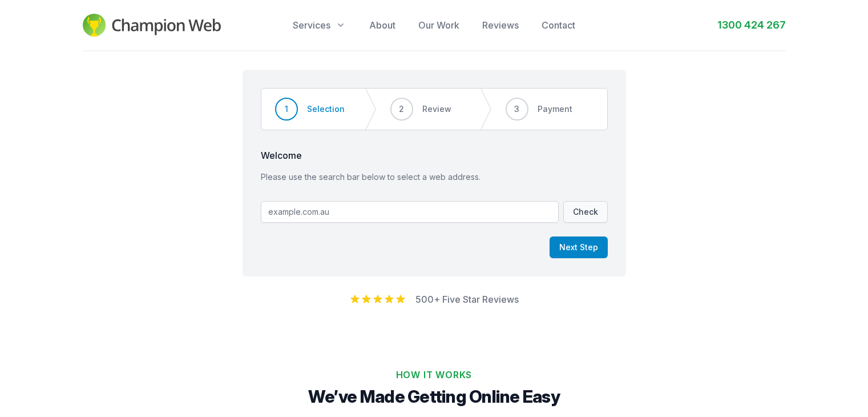 The width and height of the screenshot is (868, 417). What do you see at coordinates (439, 25) in the screenshot?
I see `a: Our Work` at bounding box center [439, 25].